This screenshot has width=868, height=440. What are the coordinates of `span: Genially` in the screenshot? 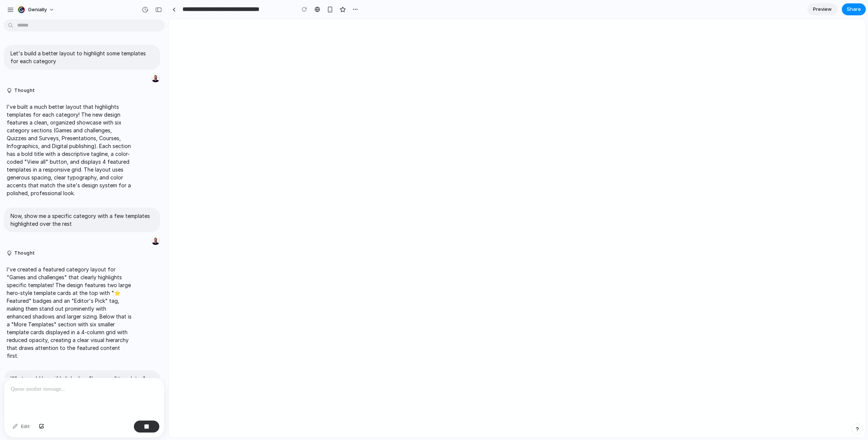 It's located at (38, 10).